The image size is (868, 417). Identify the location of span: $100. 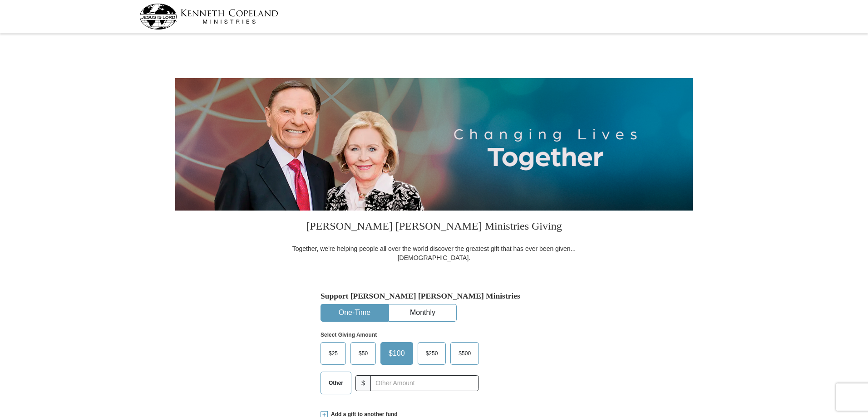
(397, 353).